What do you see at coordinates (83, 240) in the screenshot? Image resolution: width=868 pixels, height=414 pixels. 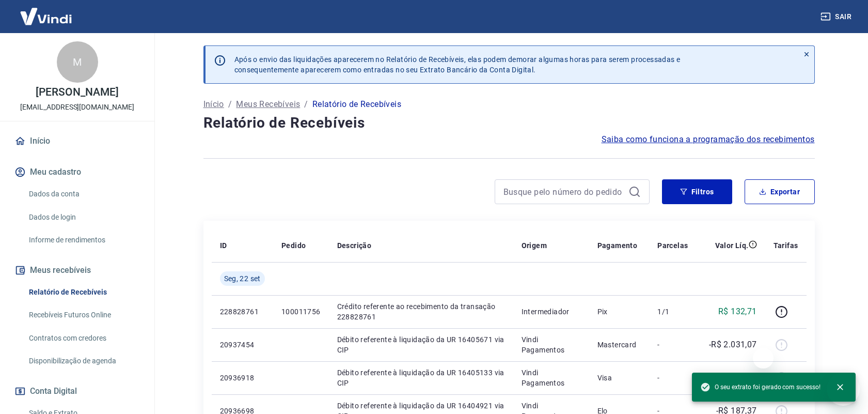 I see `a: Informe de rendimentos` at bounding box center [83, 240].